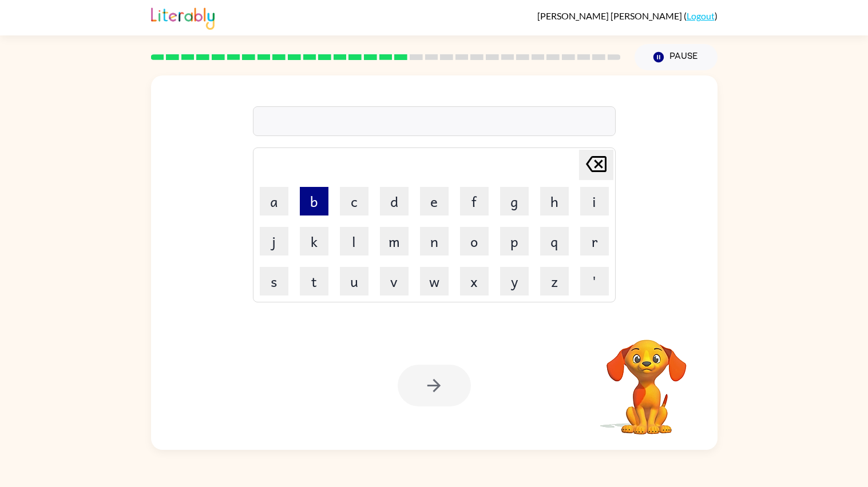 The width and height of the screenshot is (868, 487). Describe the element at coordinates (554, 201) in the screenshot. I see `button: h` at that location.